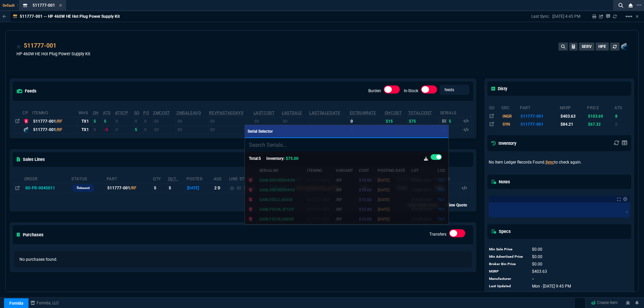  What do you see at coordinates (365, 170) in the screenshot?
I see `th: Cost` at bounding box center [365, 170].